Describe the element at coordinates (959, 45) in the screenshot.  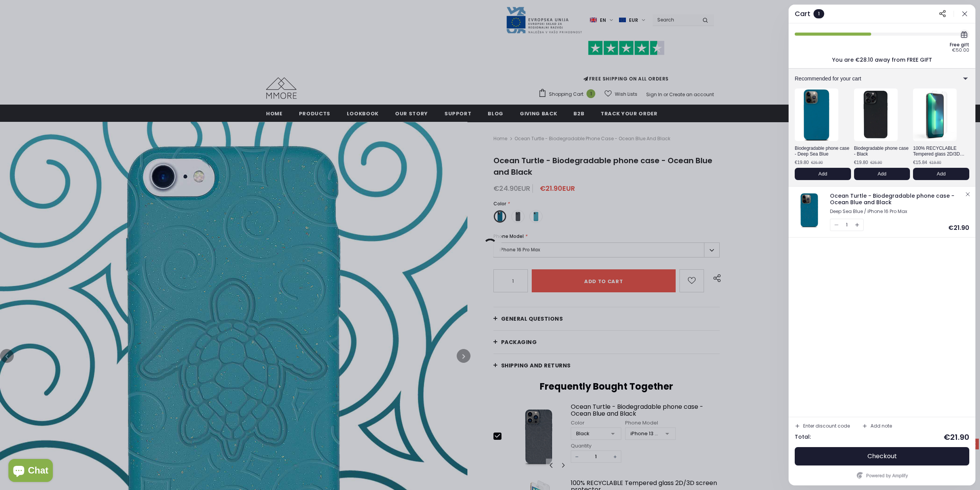
I see `div: Free gift` at that location.